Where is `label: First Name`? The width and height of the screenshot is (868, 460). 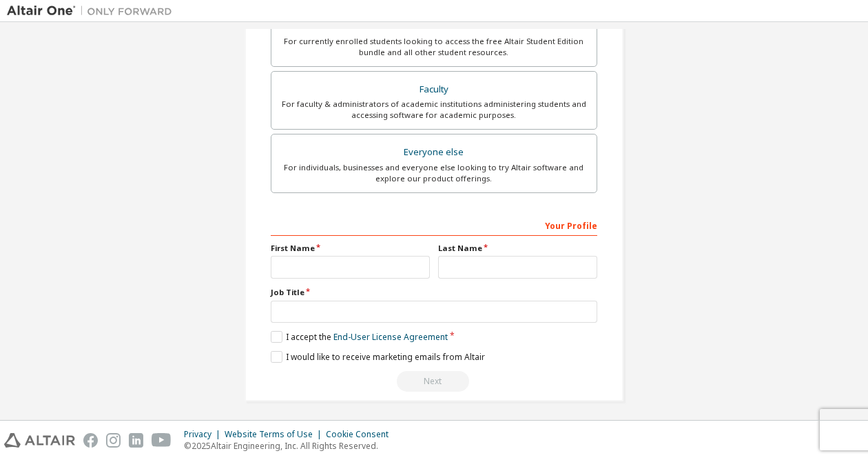 label: First Name is located at coordinates (350, 248).